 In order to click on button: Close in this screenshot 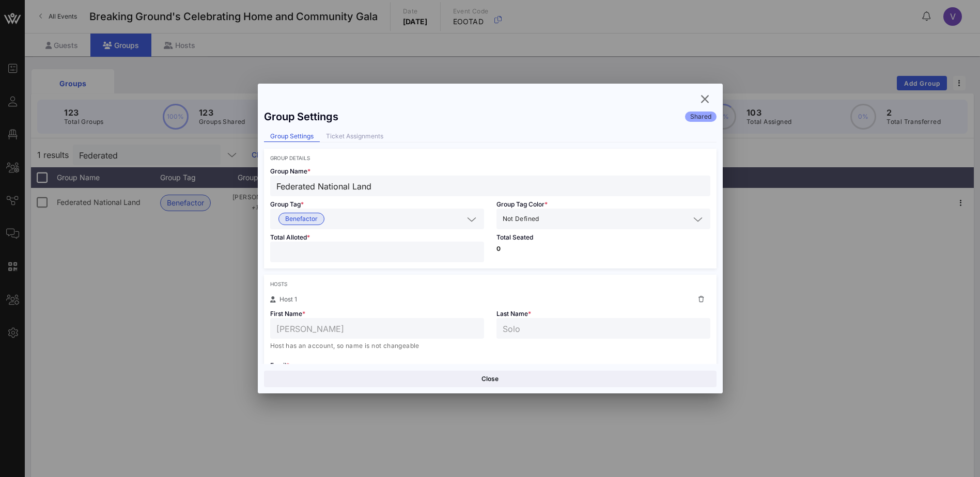, I will do `click(490, 379)`.